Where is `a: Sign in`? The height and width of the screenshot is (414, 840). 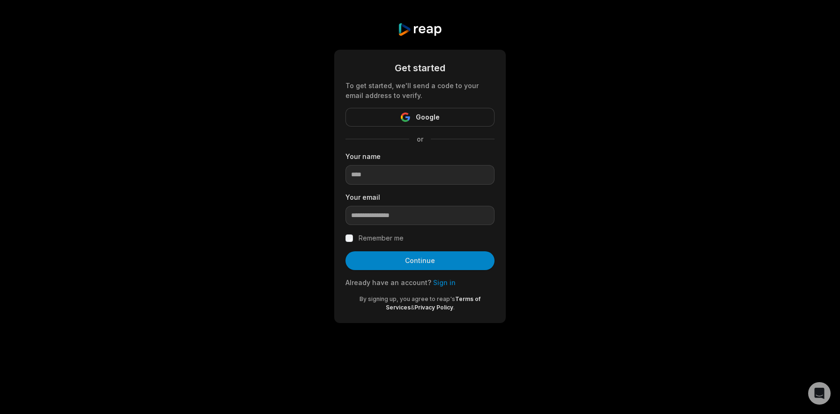
a: Sign in is located at coordinates (444, 282).